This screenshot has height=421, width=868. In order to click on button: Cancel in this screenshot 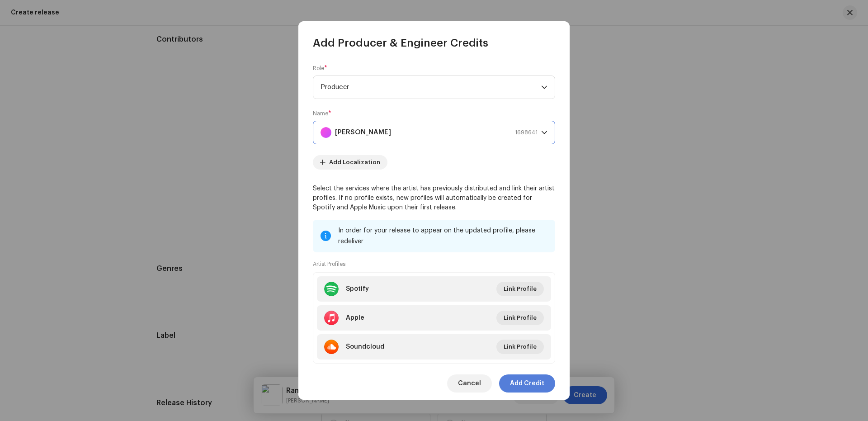, I will do `click(469, 383)`.